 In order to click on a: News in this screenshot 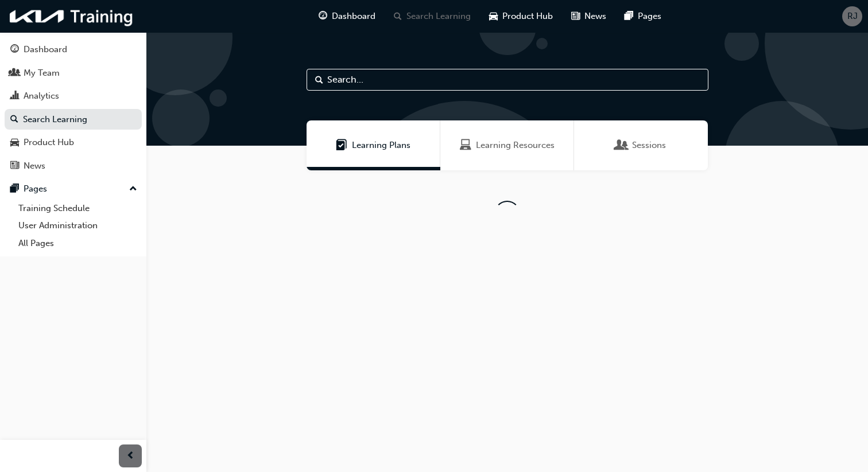, I will do `click(73, 166)`.